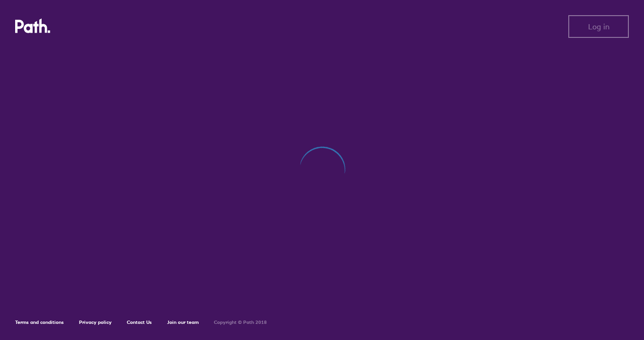  I want to click on a: Privacy policy, so click(95, 322).